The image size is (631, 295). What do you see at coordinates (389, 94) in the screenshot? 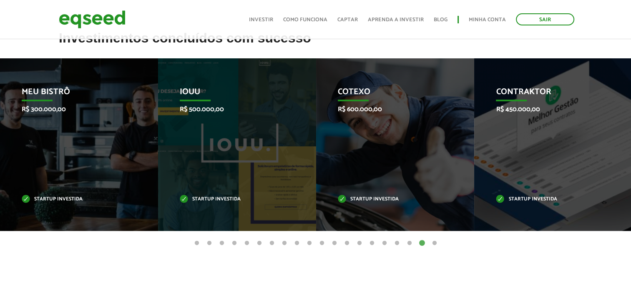
I see `p: Cotexo` at bounding box center [389, 94].